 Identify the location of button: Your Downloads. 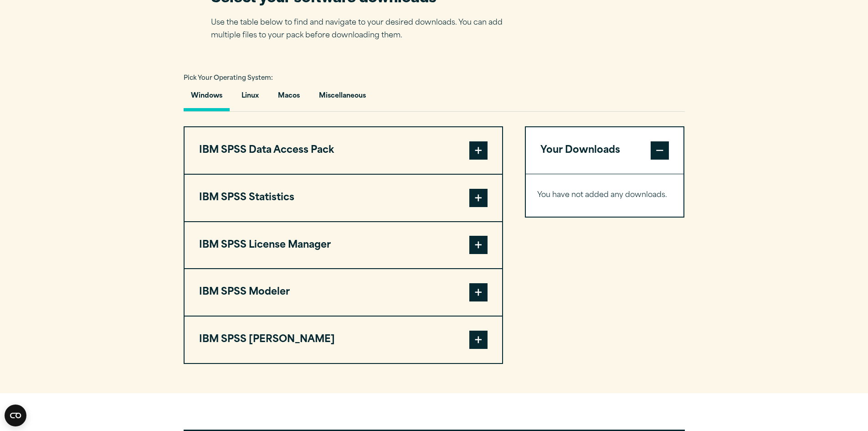
(605, 151).